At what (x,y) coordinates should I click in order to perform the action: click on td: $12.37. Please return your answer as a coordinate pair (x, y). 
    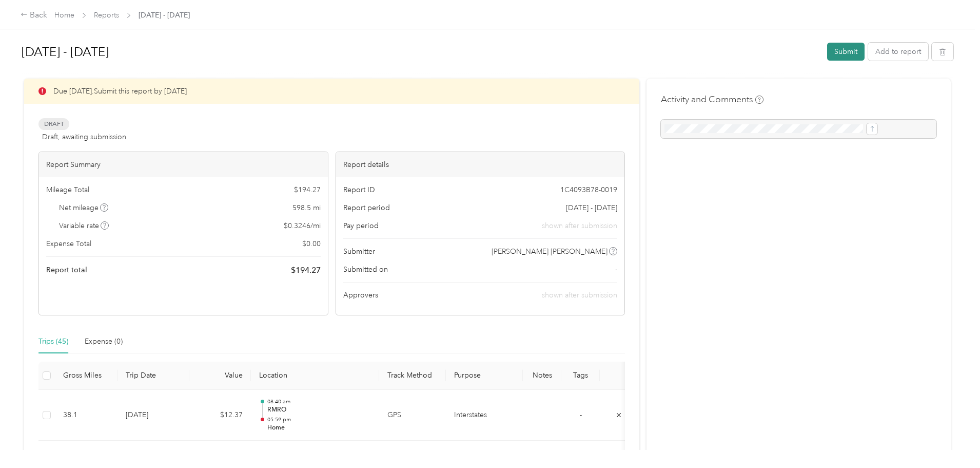
    Looking at the image, I should click on (220, 415).